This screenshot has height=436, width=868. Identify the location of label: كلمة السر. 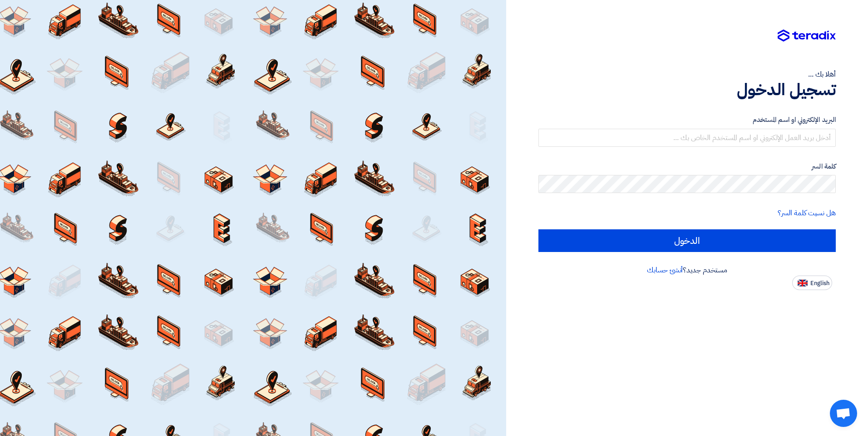
(687, 167).